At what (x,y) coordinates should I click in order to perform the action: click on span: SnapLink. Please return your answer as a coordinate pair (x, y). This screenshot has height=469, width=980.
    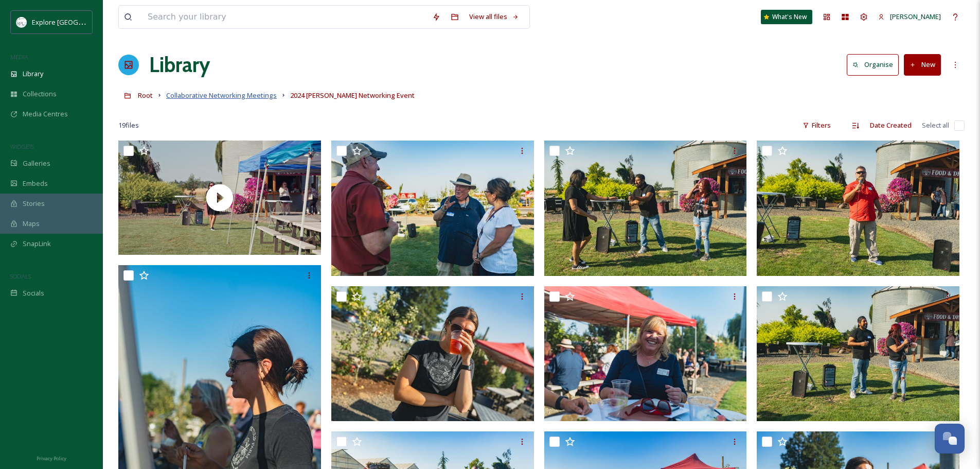
    Looking at the image, I should click on (37, 243).